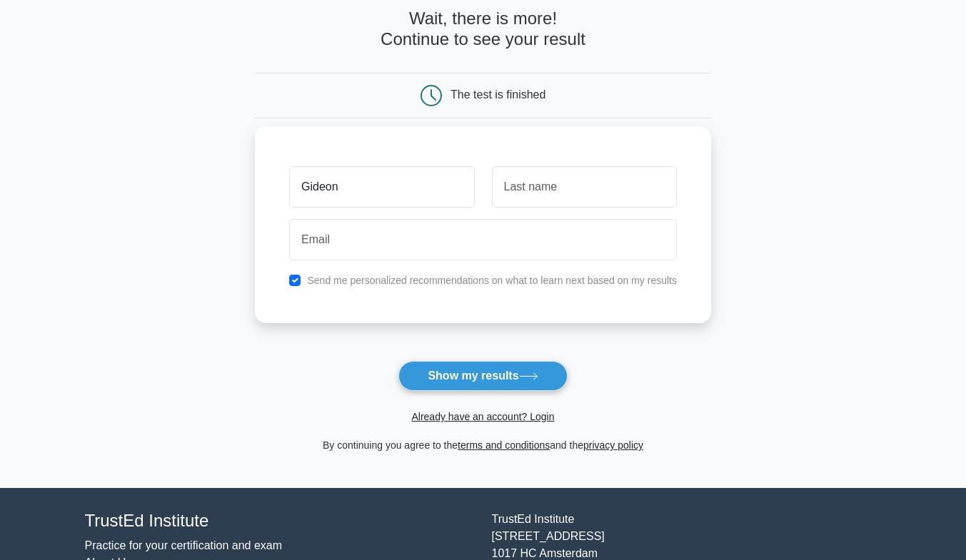 This screenshot has height=560, width=966. I want to click on a: Practice for your certification and exam, so click(184, 545).